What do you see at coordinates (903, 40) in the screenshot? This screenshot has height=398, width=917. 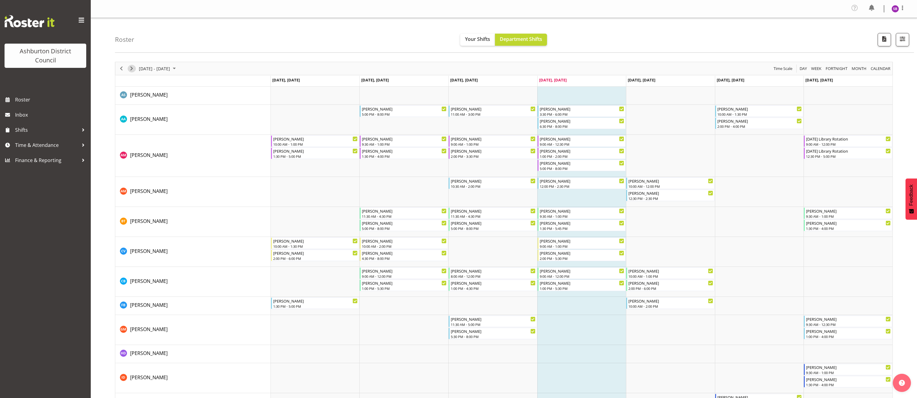 I see `button: Filter Shifts` at bounding box center [903, 40].